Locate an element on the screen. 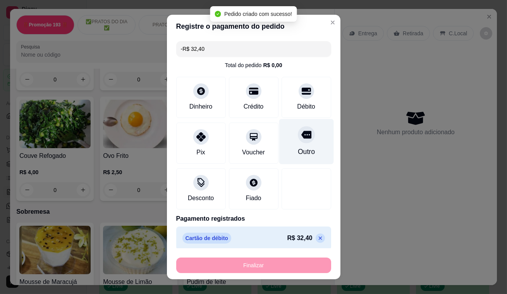  p: R$ 32,40 is located at coordinates (300, 238).